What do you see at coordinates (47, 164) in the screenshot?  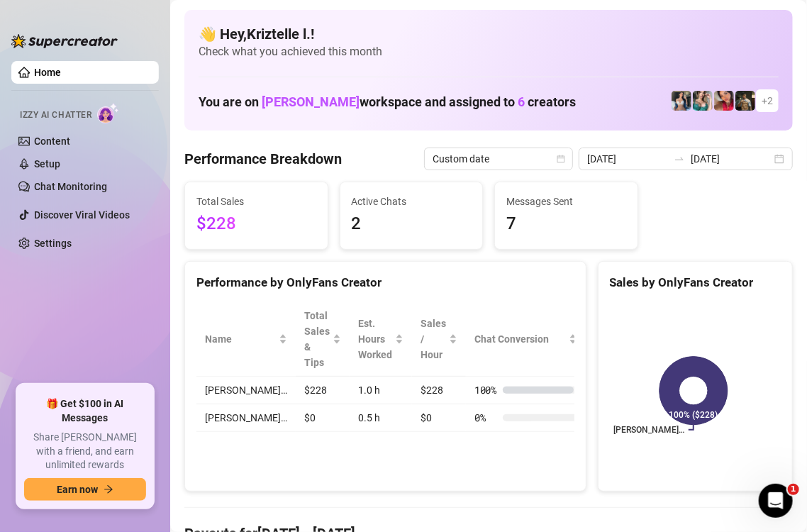 I see `a: Setup` at bounding box center [47, 164].